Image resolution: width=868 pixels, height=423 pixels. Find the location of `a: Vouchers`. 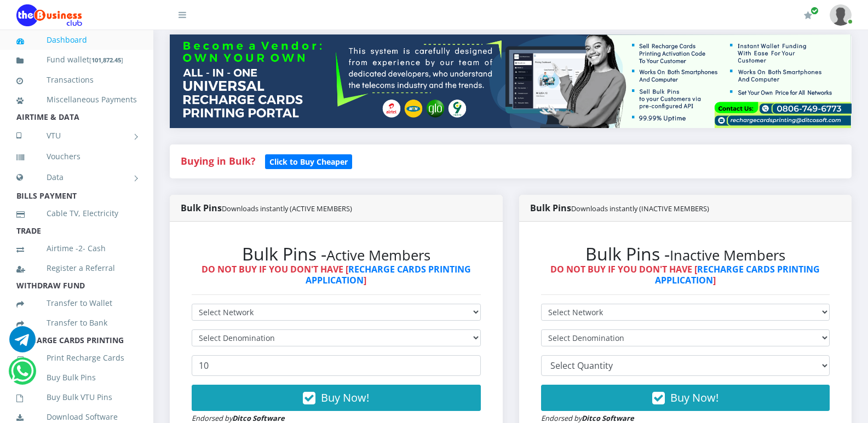

a: Vouchers is located at coordinates (77, 157).